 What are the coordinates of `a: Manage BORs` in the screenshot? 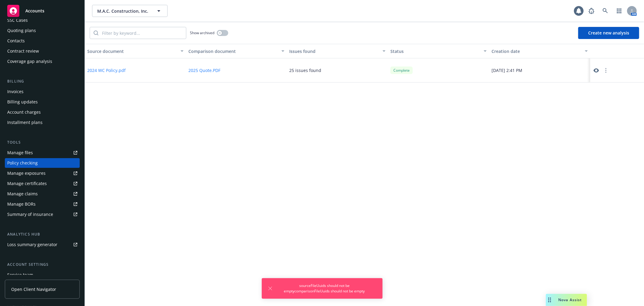 It's located at (42, 204).